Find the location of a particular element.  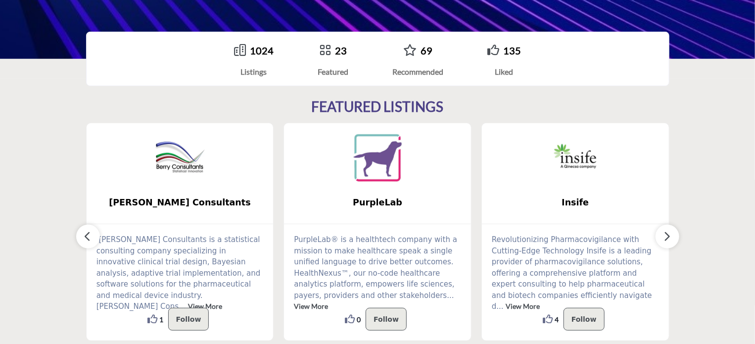

b: Berry Consultants is located at coordinates (180, 202).